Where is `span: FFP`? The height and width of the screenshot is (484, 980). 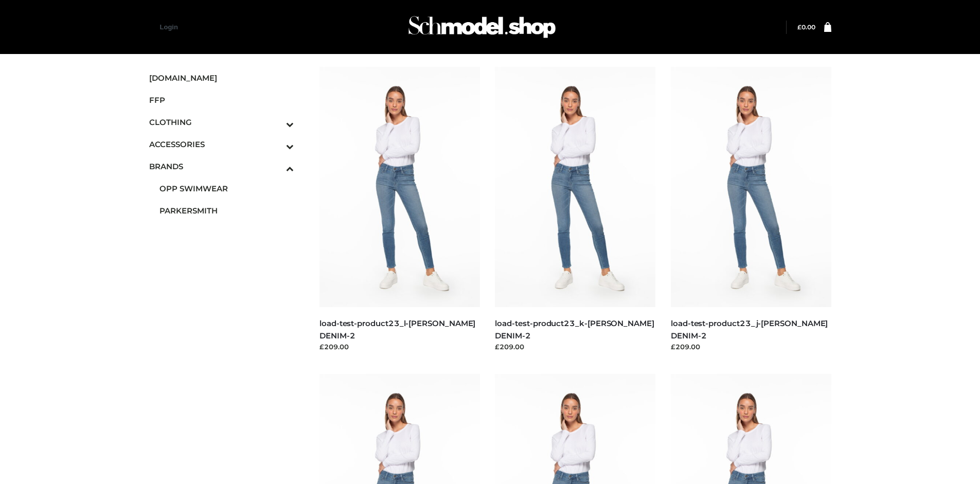 span: FFP is located at coordinates (221, 100).